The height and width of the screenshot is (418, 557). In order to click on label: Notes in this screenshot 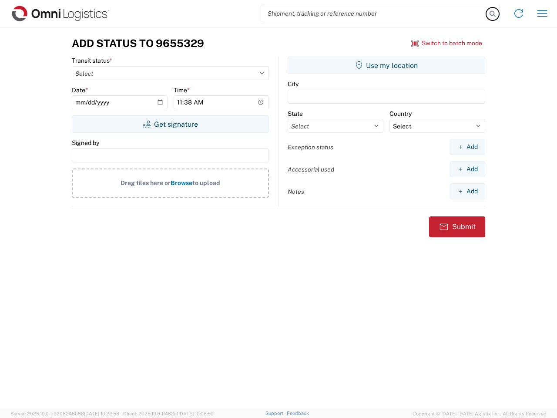, I will do `click(296, 192)`.